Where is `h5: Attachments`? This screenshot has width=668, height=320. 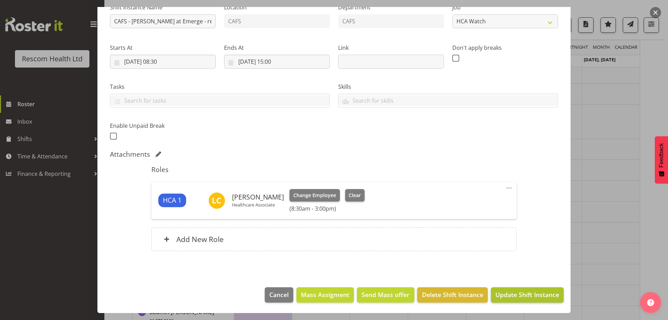
h5: Attachments is located at coordinates (130, 154).